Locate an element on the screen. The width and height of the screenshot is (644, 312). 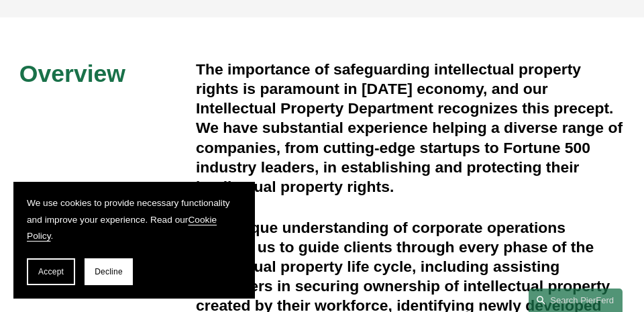
span: Overview is located at coordinates (73, 74).